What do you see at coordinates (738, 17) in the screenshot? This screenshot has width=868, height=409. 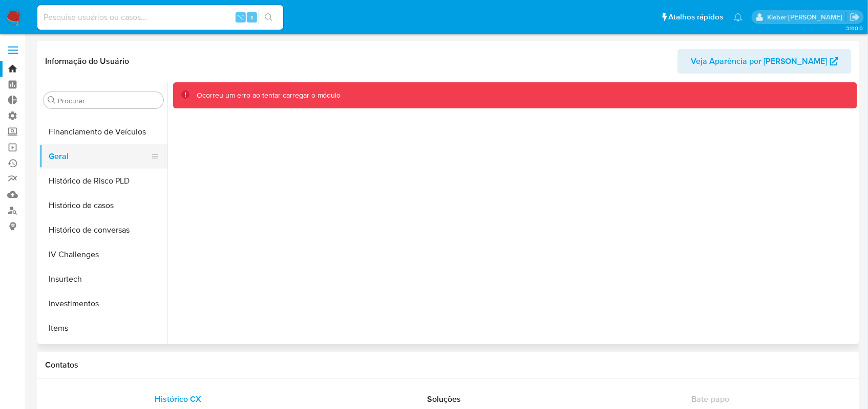 I see `a: Notificações` at bounding box center [738, 17].